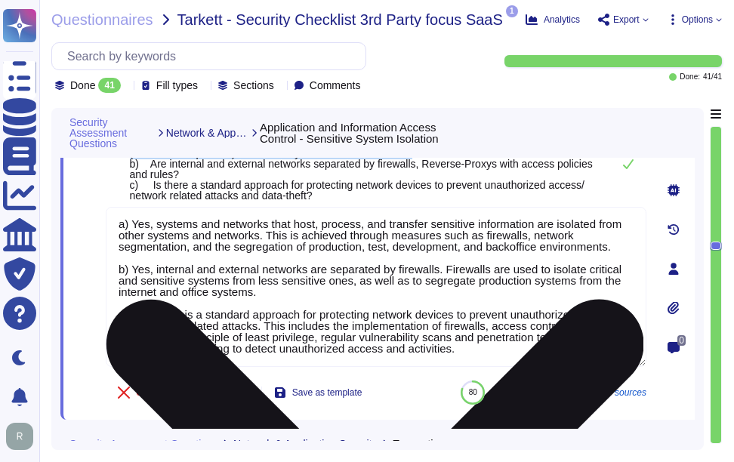 The height and width of the screenshot is (462, 734). What do you see at coordinates (689, 77) in the screenshot?
I see `span: Done:` at bounding box center [689, 77].